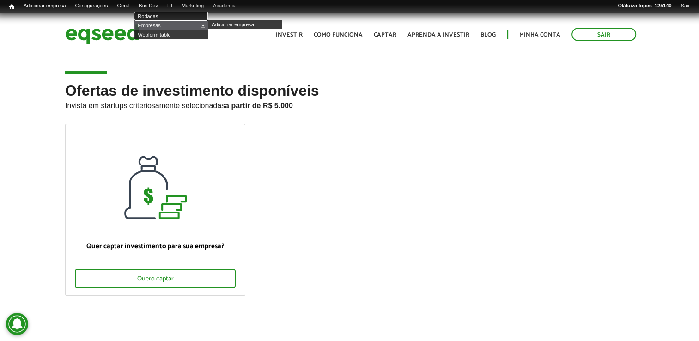  I want to click on a: Adicionar empresa, so click(45, 6).